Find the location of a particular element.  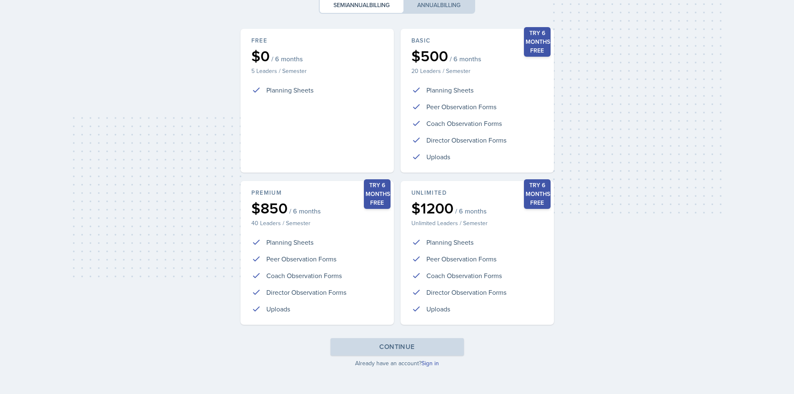

p: 5 Leaders / Semester is located at coordinates (317, 71).